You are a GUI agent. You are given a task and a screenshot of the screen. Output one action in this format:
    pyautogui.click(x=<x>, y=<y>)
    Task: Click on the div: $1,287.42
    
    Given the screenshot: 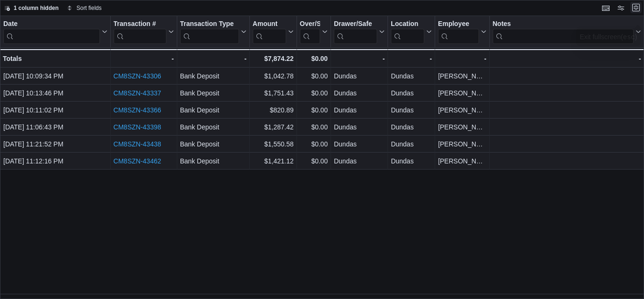 What is the action you would take?
    pyautogui.click(x=273, y=127)
    